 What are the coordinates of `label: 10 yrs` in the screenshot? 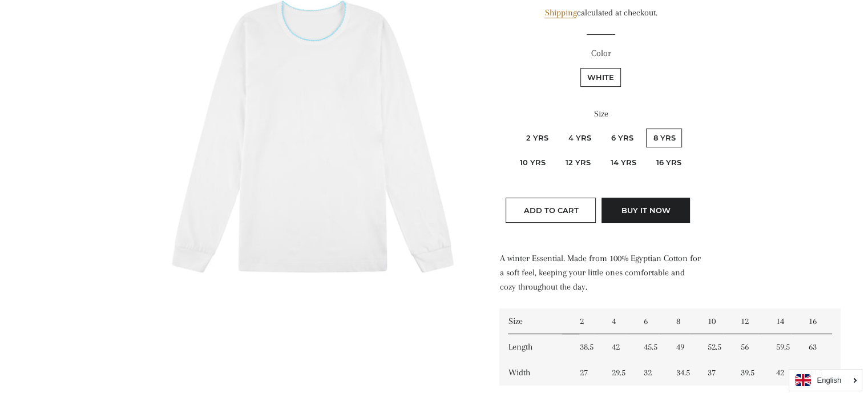 It's located at (533, 162).